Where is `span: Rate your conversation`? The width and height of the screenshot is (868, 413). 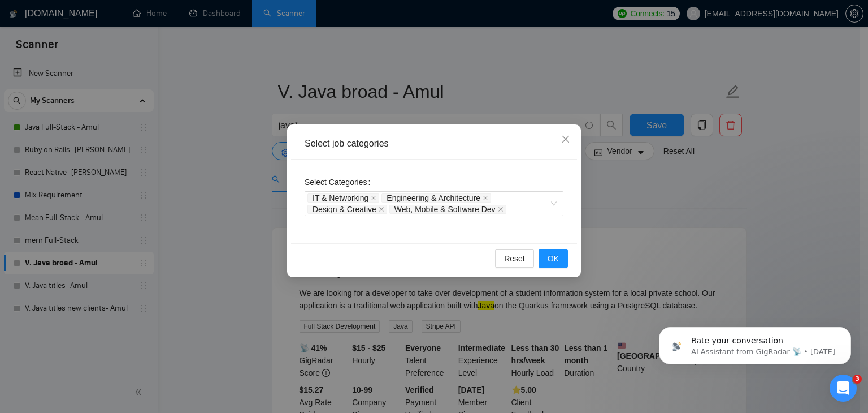 span: Rate your conversation is located at coordinates (95, 37).